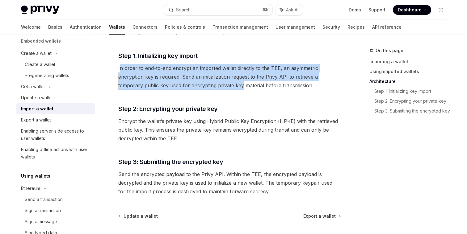 This screenshot has height=234, width=467. I want to click on a: Dashboard, so click(412, 10).